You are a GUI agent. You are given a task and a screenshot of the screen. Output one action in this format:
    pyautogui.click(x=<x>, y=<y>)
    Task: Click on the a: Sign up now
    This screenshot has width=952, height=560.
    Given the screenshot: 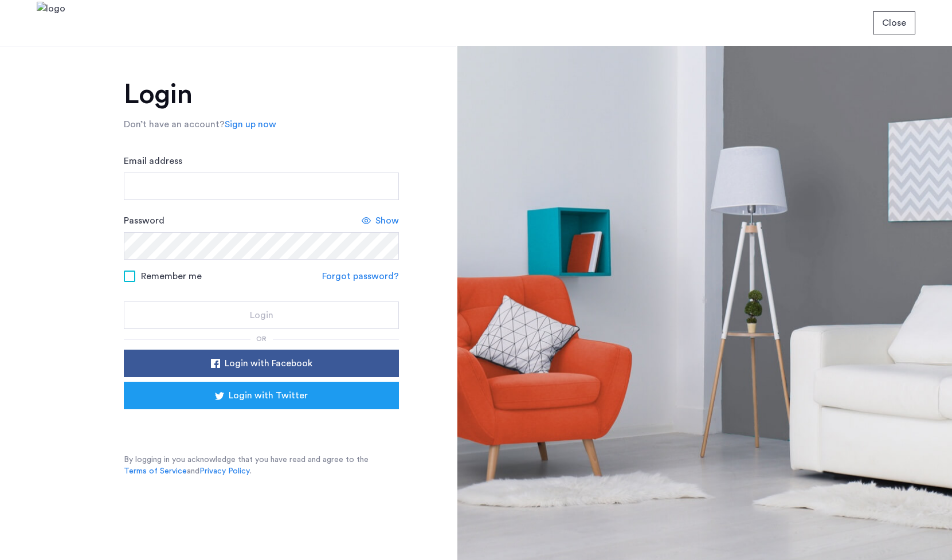 What is the action you would take?
    pyautogui.click(x=250, y=124)
    